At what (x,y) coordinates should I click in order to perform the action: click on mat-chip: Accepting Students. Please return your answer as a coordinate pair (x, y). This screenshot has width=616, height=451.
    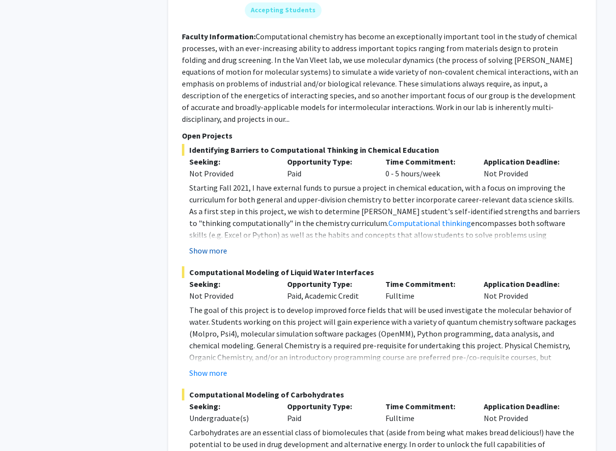
    Looking at the image, I should click on (283, 10).